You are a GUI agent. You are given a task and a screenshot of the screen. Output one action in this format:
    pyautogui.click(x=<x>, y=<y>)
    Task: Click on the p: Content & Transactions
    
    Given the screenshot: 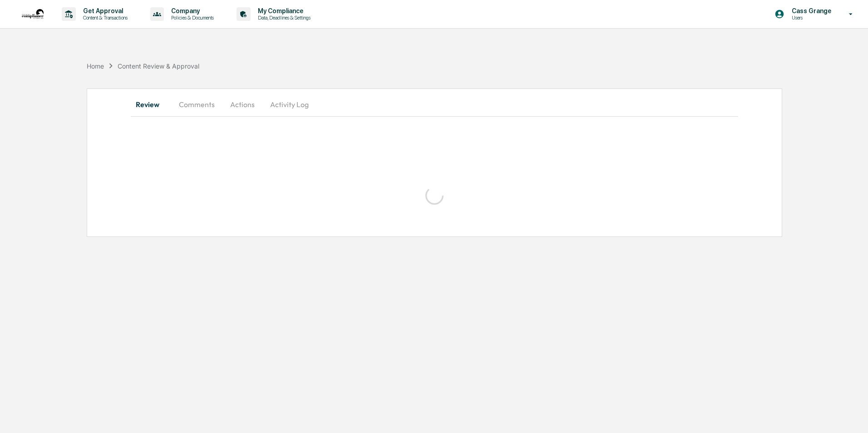 What is the action you would take?
    pyautogui.click(x=104, y=18)
    